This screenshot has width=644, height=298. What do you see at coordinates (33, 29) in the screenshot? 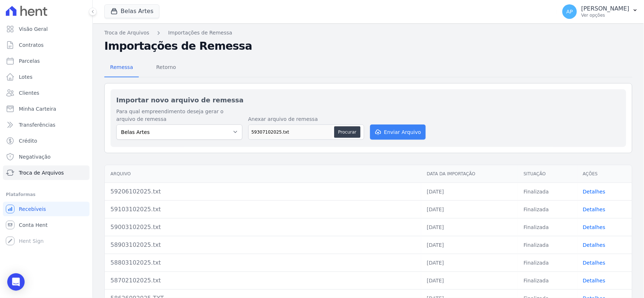
I see `span: Visão Geral` at bounding box center [33, 29].